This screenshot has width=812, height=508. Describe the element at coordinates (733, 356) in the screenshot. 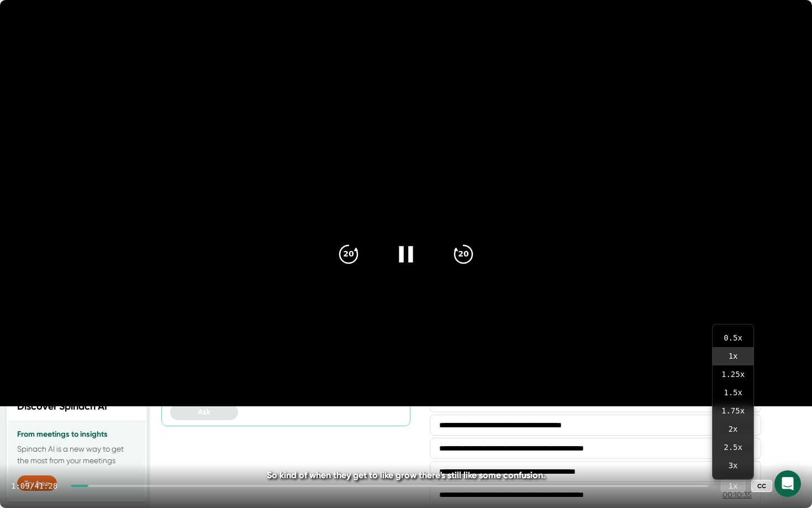

I see `li: 1 x` at that location.